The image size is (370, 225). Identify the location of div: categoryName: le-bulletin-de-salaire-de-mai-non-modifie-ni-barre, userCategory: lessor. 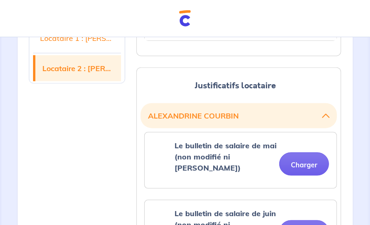
(240, 160).